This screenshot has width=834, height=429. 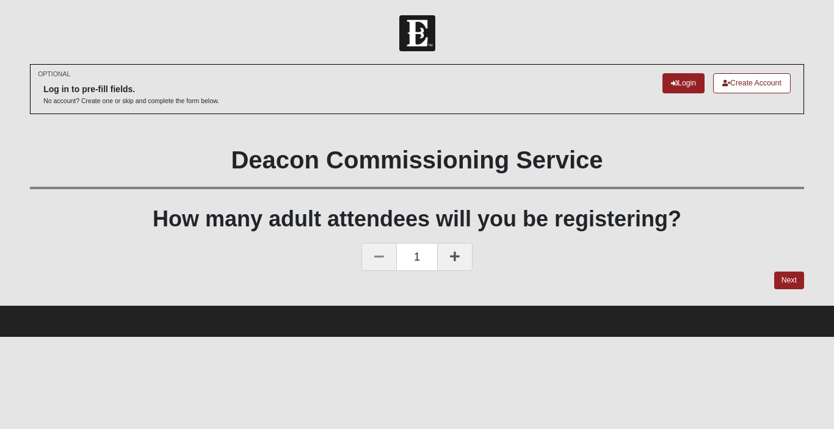 What do you see at coordinates (417, 219) in the screenshot?
I see `h1: How many adult attendees will you be registering?` at bounding box center [417, 219].